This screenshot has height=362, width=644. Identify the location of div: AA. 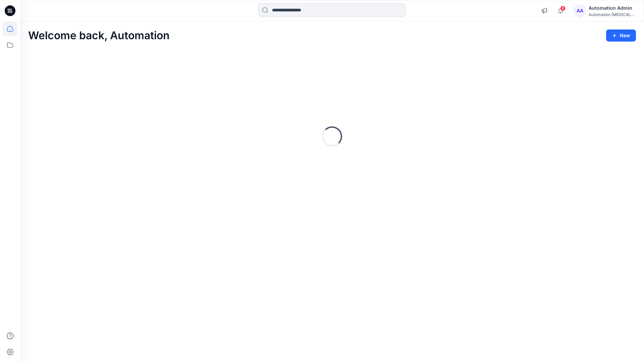
(580, 10).